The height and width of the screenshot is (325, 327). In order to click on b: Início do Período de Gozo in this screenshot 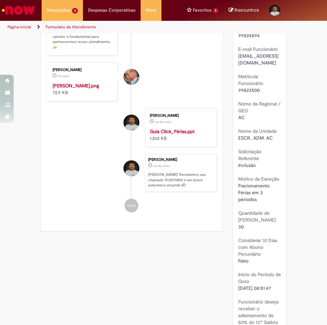, I will do `click(260, 278)`.